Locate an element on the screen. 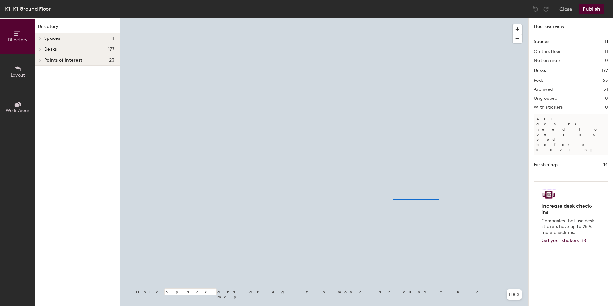 This screenshot has width=613, height=306. span: Get your stickers is located at coordinates (560, 240).